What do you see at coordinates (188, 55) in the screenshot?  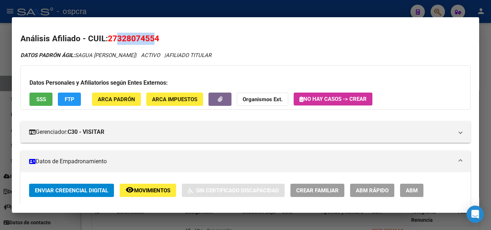 I see `span: AFILIADO TITULAR` at bounding box center [188, 55].